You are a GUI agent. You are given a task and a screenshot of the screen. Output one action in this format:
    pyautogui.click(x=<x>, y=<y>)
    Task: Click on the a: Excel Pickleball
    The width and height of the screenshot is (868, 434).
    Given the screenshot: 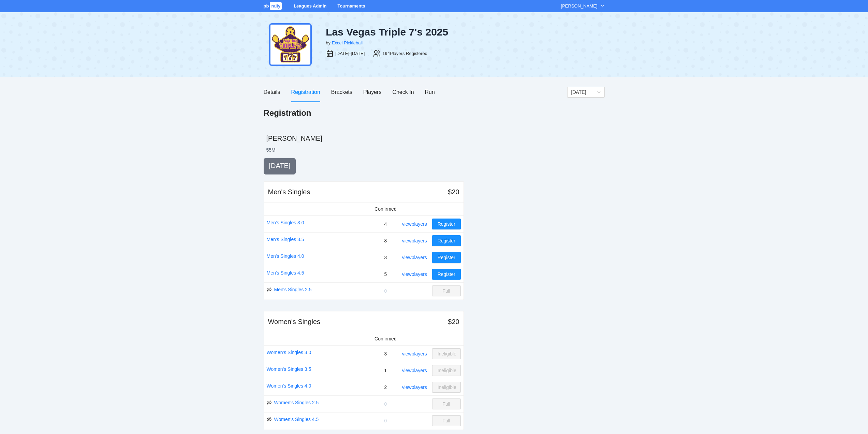 What is the action you would take?
    pyautogui.click(x=347, y=43)
    